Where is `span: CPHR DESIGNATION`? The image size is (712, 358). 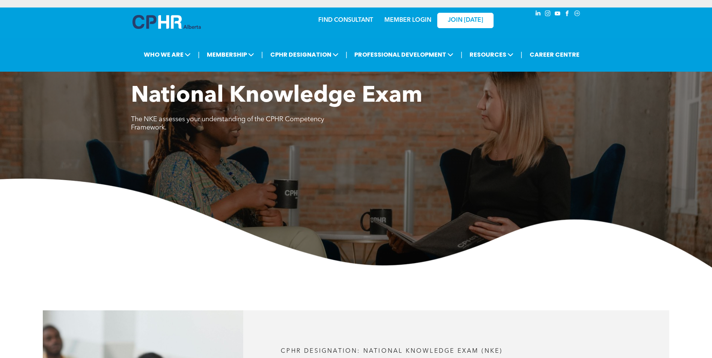
span: CPHR DESIGNATION is located at coordinates (304, 54).